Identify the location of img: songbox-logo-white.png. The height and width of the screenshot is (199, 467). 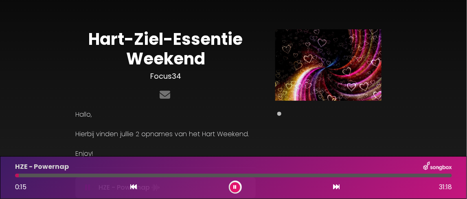
(438, 167).